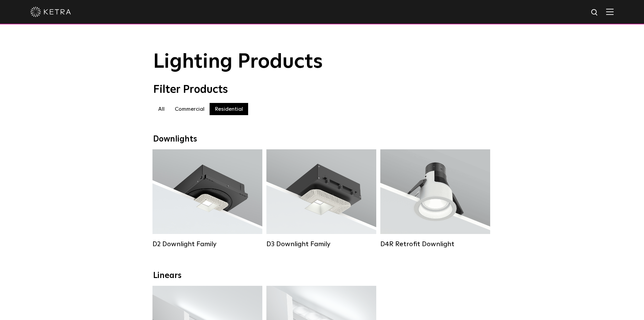  What do you see at coordinates (435, 199) in the screenshot?
I see `a: D4R Retrofit Downlight Lumen Output:800Colors:White / BlackBeam Angles:15° / 25° / 40° / 60°Watta...` at bounding box center [435, 199].